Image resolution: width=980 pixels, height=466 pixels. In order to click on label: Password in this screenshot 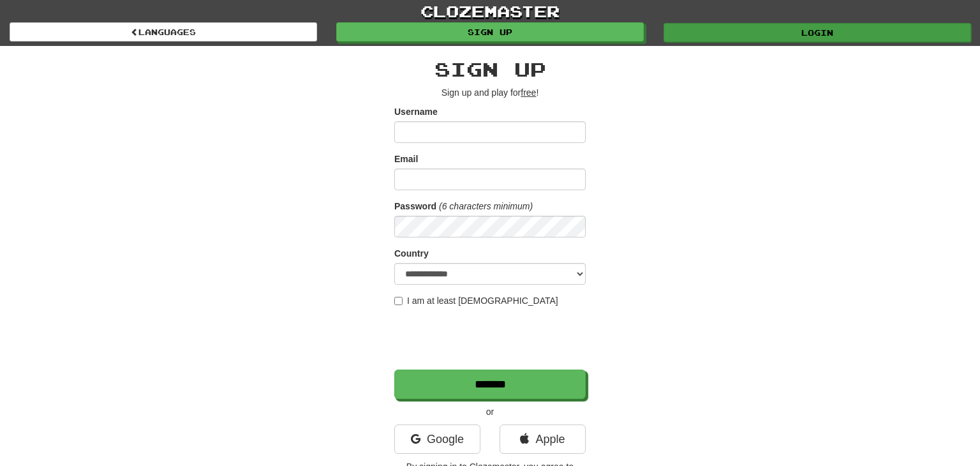, I will do `click(416, 206)`.